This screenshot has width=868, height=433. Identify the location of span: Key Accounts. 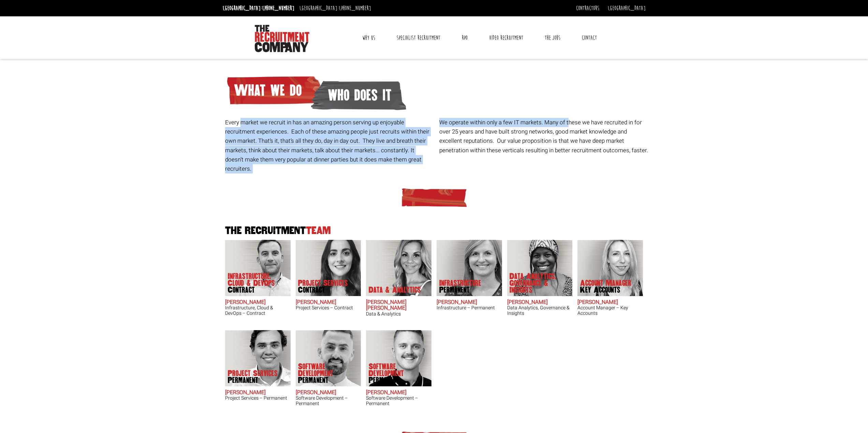
(606, 290).